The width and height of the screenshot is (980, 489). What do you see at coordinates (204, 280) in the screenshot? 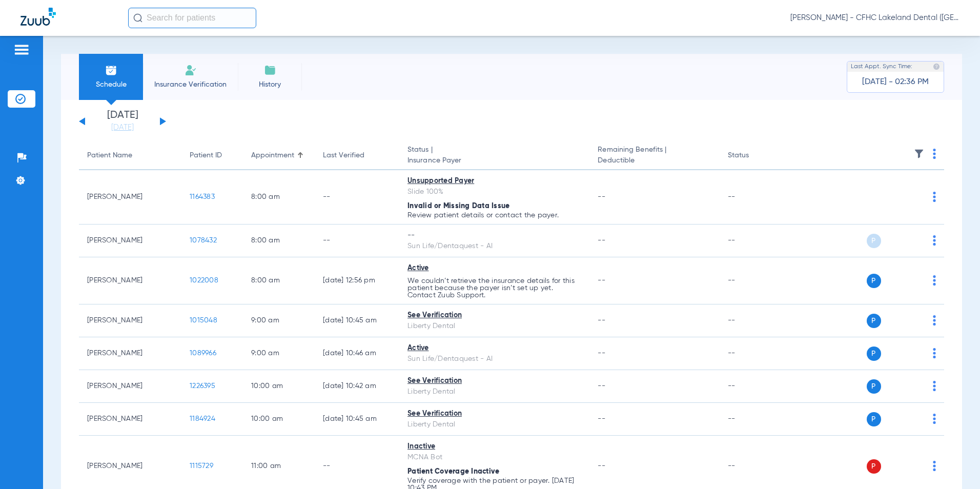
I see `span: 1022008` at bounding box center [204, 280].